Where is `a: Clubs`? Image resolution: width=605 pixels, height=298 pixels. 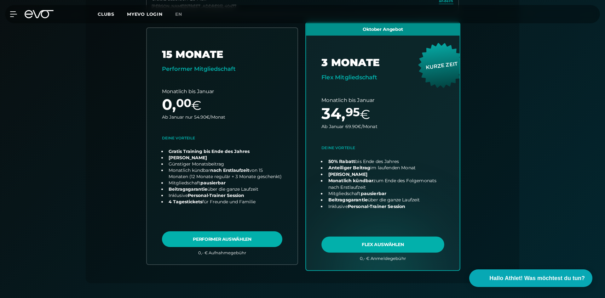 a: Clubs is located at coordinates (112, 14).